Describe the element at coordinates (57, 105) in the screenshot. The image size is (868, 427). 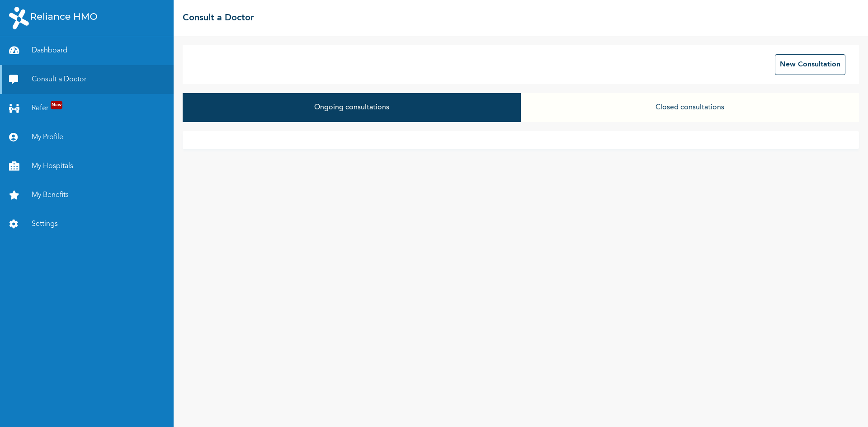
I see `span: New` at that location.